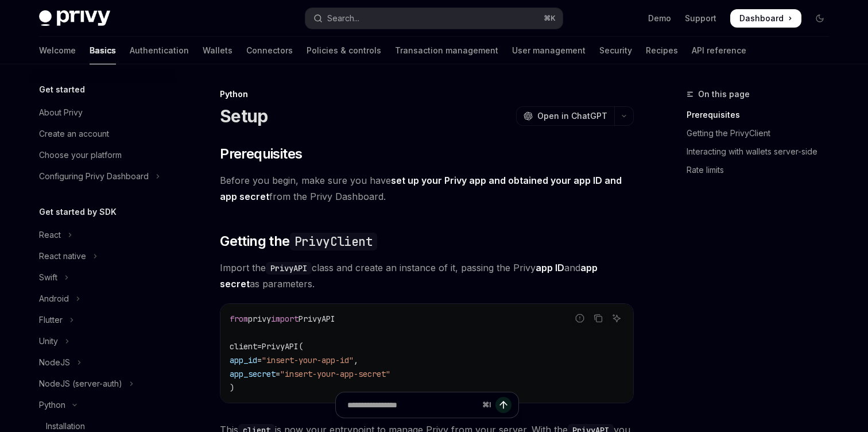  What do you see at coordinates (103, 113) in the screenshot?
I see `a: About Privy` at bounding box center [103, 113].